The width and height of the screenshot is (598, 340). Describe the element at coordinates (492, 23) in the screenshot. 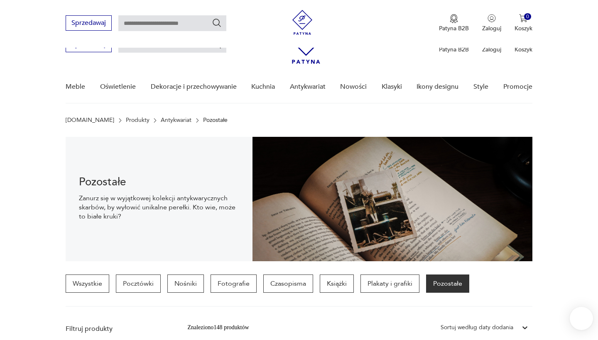

I see `button: Zaloguj` at that location.